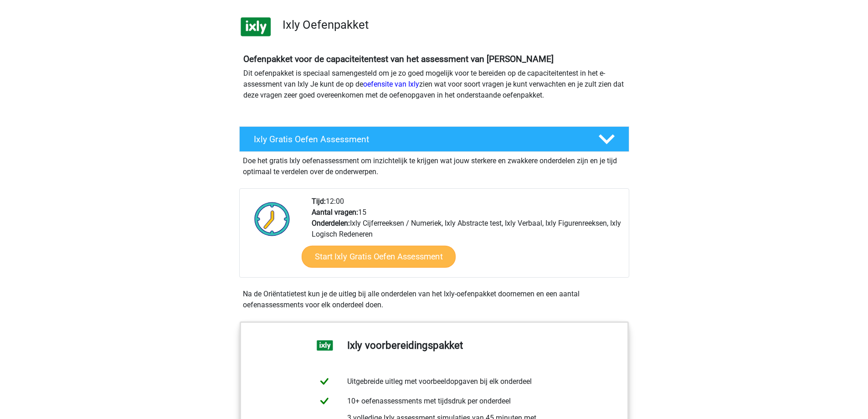 This screenshot has height=419, width=868. I want to click on p: Dit oefenpakket is speciaal samengesteld om je zo goed mogelijk voor te bereiden op de capaciteit..., so click(434, 84).